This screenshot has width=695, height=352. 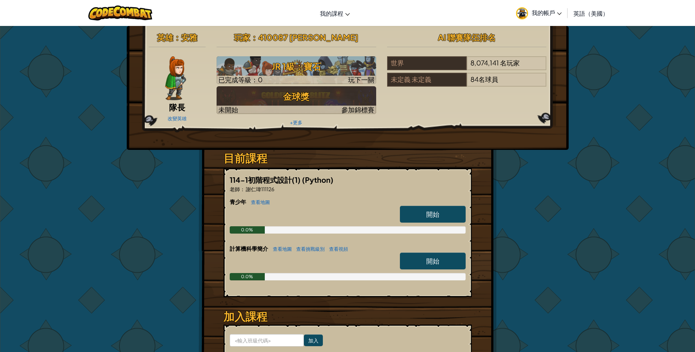 I want to click on a: CodeCombat 徽標, so click(x=120, y=13).